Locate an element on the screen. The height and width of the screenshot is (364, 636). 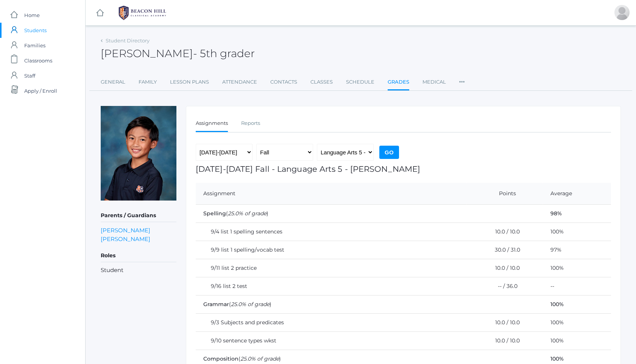
h5: Roles is located at coordinates (139, 255).